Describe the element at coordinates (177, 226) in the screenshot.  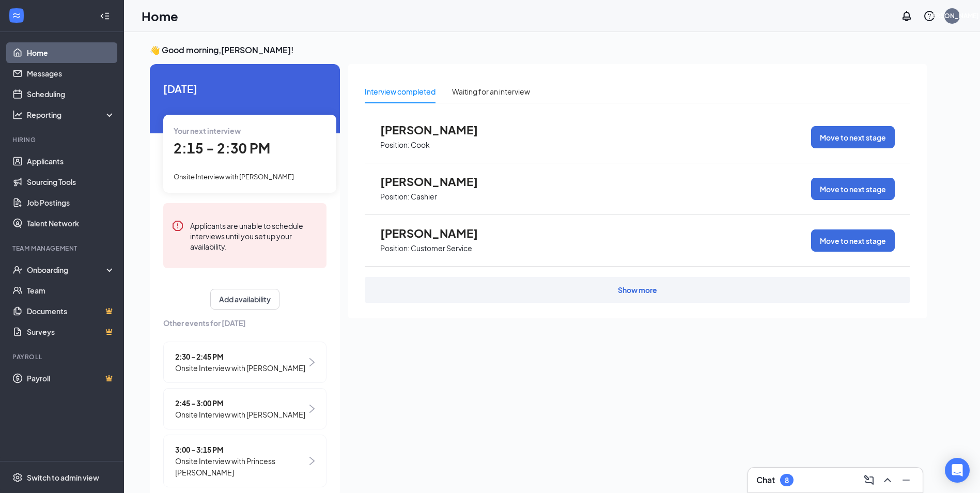
I see `svg: Error` at that location.